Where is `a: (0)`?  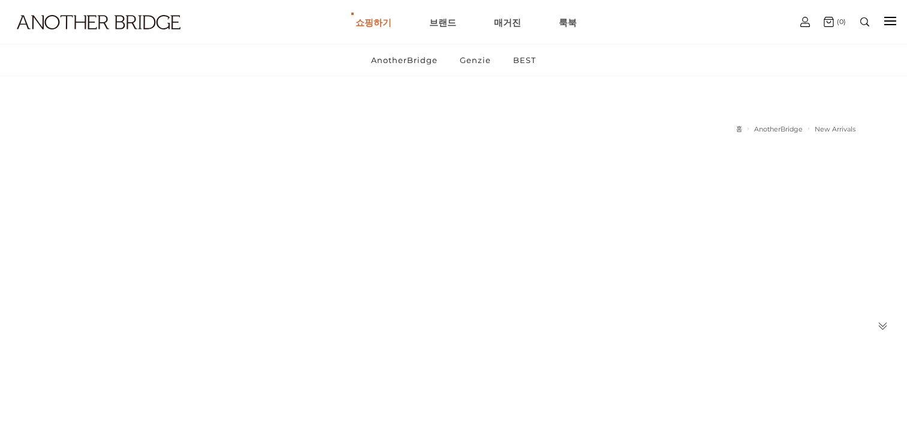
a: (0) is located at coordinates (835, 22).